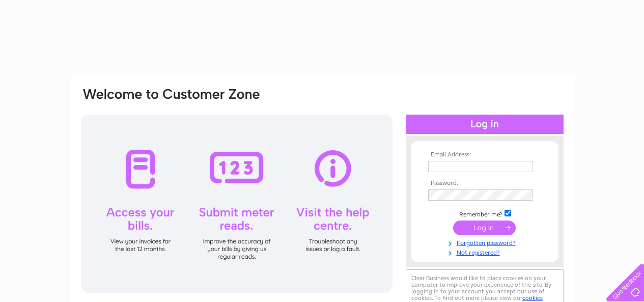  Describe the element at coordinates (485, 155) in the screenshot. I see `th: Email Address:` at that location.